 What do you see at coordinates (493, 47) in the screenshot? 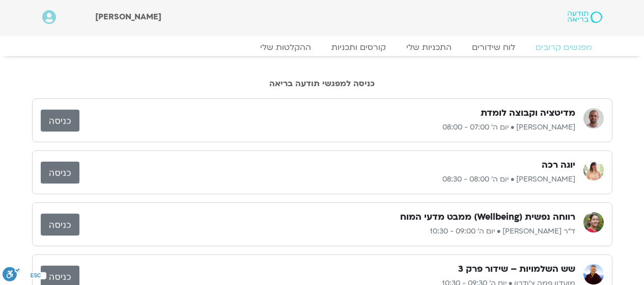
I see `a: לוח שידורים` at bounding box center [493, 47].